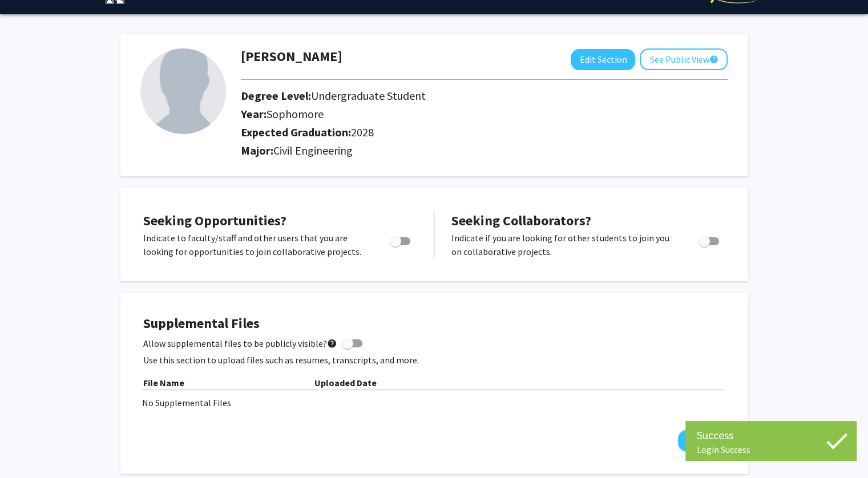 The image size is (868, 478). What do you see at coordinates (564, 245) in the screenshot?
I see `p: Indicate if you are looking for other students to join you on collaborative projects.` at bounding box center [564, 245].